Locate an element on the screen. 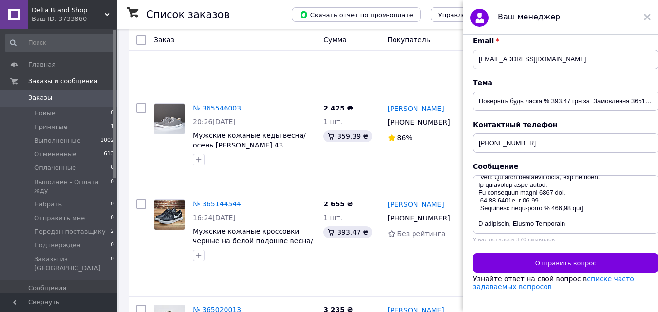  span: Сообщения is located at coordinates (47, 288).